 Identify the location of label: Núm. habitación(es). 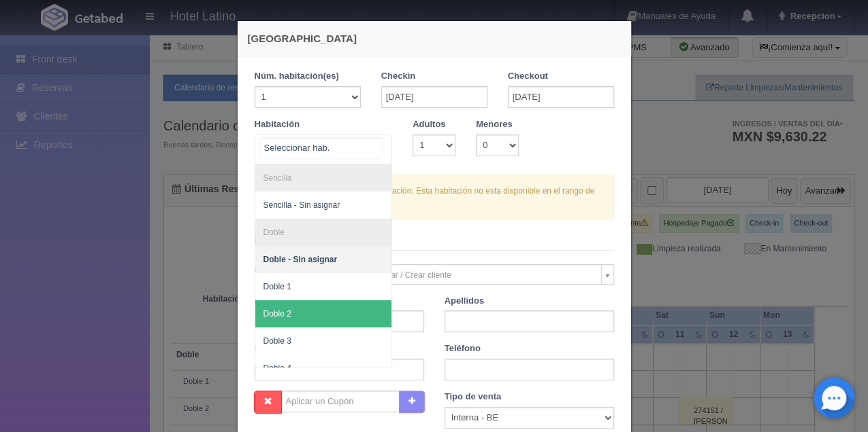
(297, 76).